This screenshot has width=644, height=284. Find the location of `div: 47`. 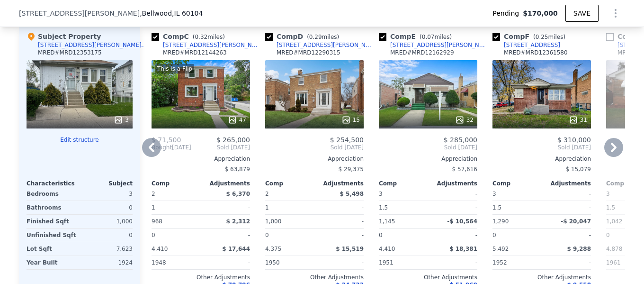

div: 47 is located at coordinates (237, 120).